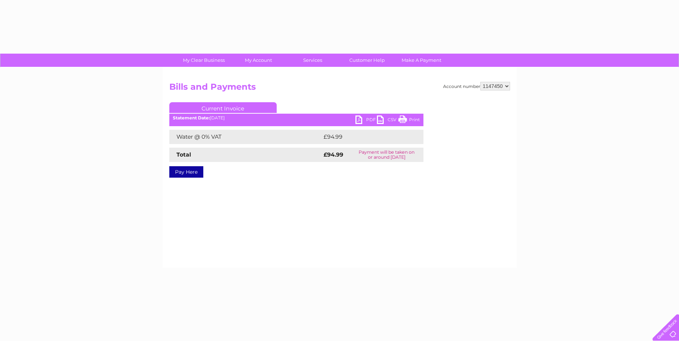 Image resolution: width=679 pixels, height=341 pixels. I want to click on a: PDF, so click(366, 121).